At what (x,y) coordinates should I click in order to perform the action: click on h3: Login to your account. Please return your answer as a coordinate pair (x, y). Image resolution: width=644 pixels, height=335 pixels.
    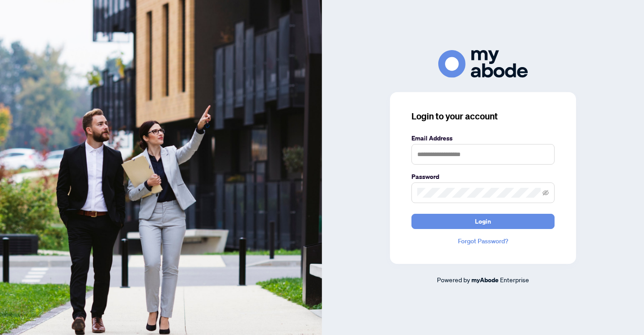
    Looking at the image, I should click on (483, 116).